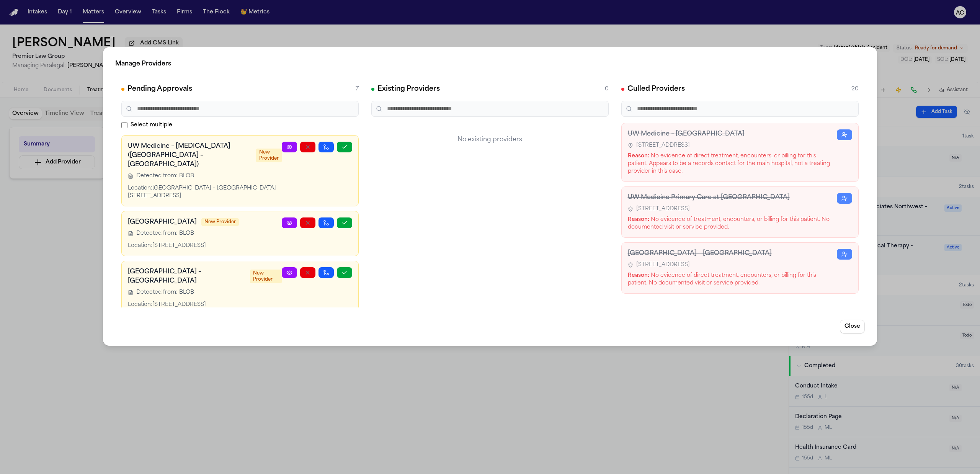  What do you see at coordinates (852, 327) in the screenshot?
I see `button: Close` at bounding box center [852, 327].